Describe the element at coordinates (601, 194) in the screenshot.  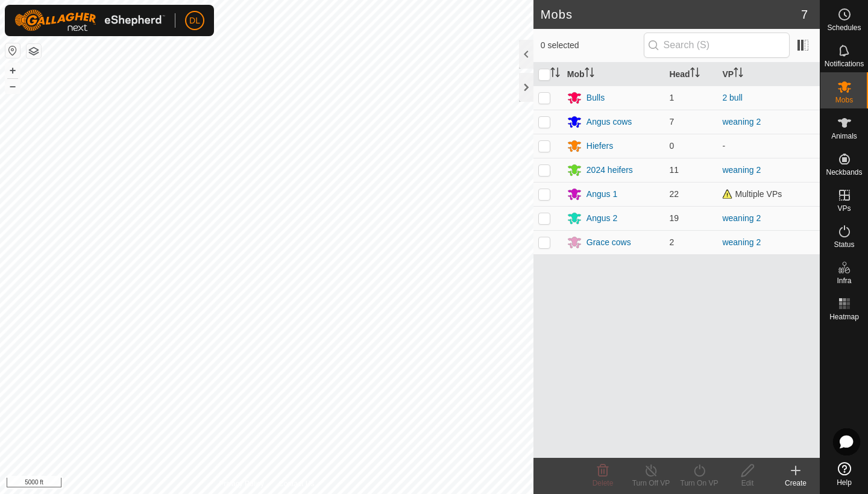
I see `div: Angus 1` at that location.